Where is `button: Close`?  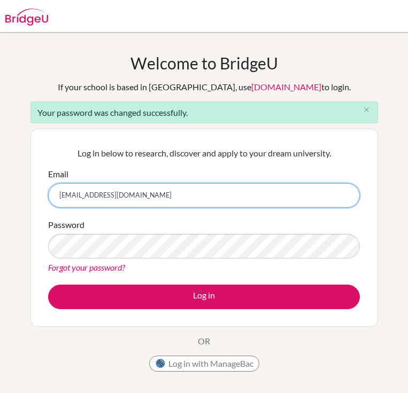
button: Close is located at coordinates (367, 110).